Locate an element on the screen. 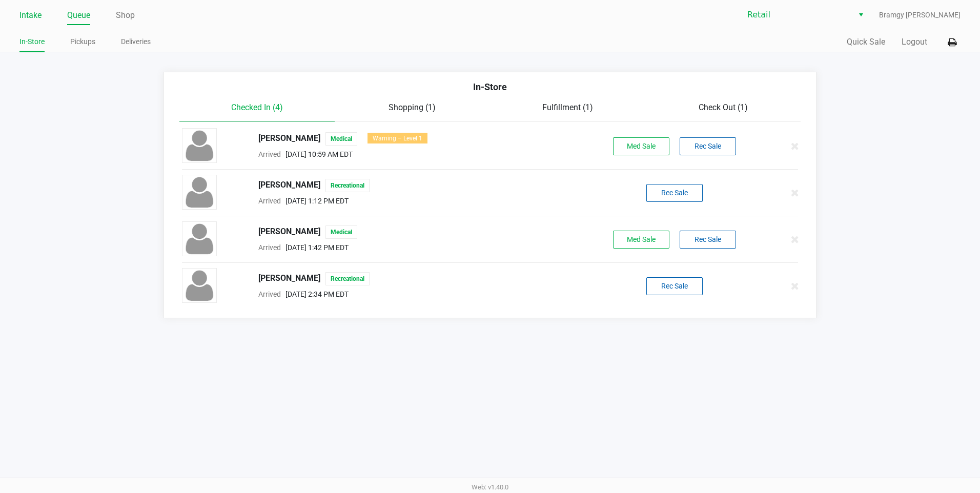  span: Checked In (4) is located at coordinates (257, 107).